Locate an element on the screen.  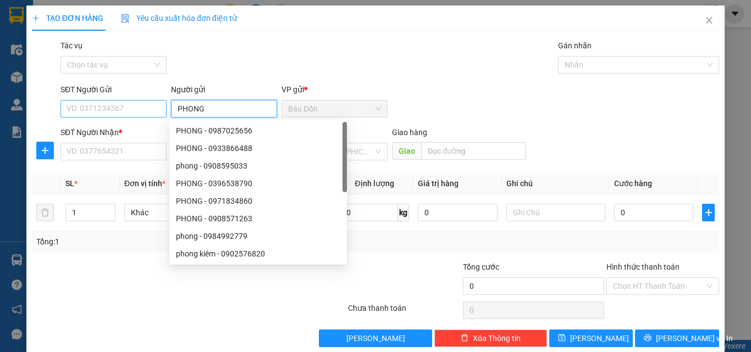
div: PHONG - 0987025656 is located at coordinates (258, 131).